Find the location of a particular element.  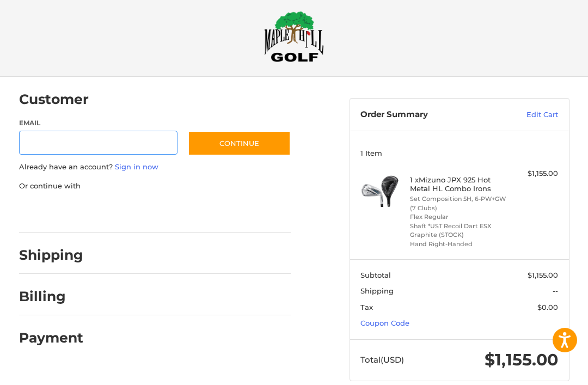

a: Coupon Code is located at coordinates (385, 323).